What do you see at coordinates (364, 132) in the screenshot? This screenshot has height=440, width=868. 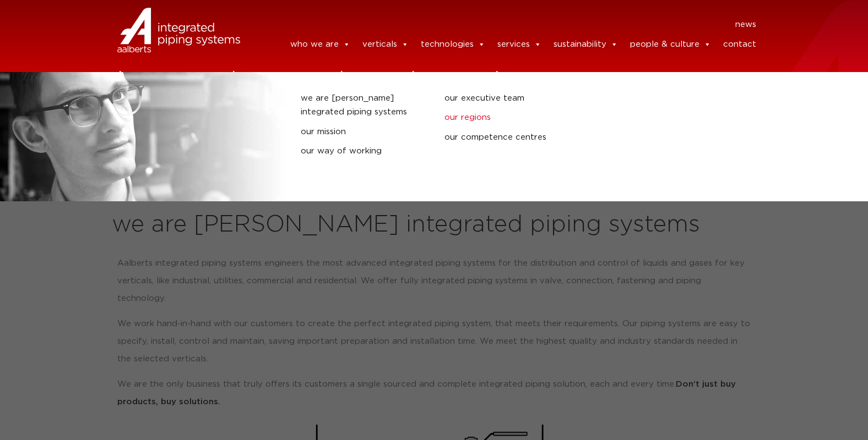 I see `a: our mission` at bounding box center [364, 132].